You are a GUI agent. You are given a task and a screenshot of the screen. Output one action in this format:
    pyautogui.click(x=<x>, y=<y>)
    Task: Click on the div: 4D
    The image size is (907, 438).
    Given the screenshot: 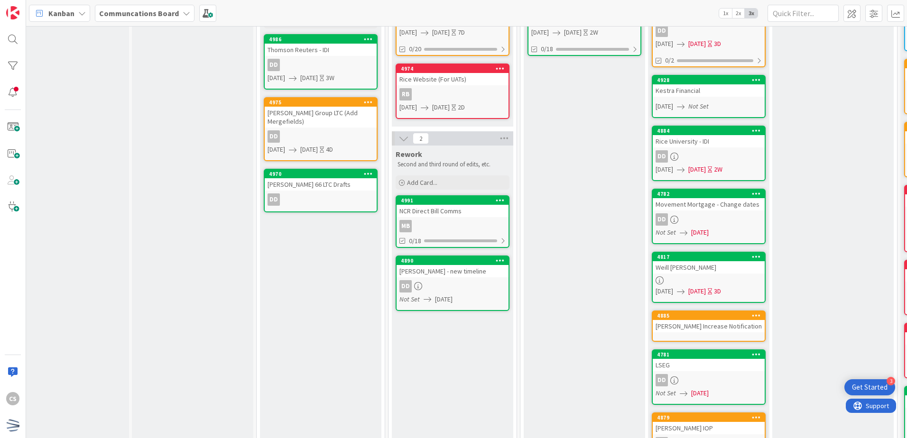 What is the action you would take?
    pyautogui.click(x=329, y=149)
    